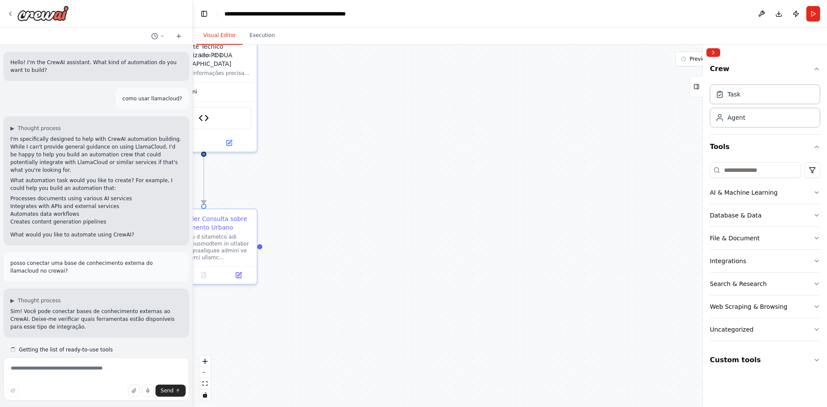  What do you see at coordinates (727, 59) in the screenshot?
I see `button: Previous executions` at bounding box center [727, 59].